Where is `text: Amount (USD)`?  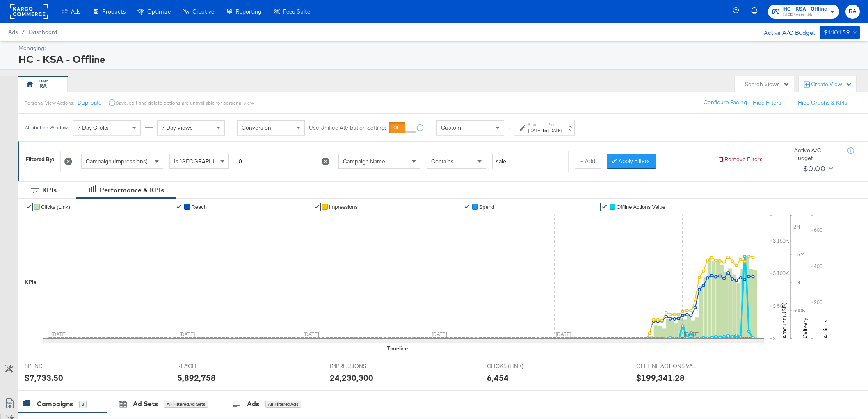
text: Amount (USD) is located at coordinates (784, 320).